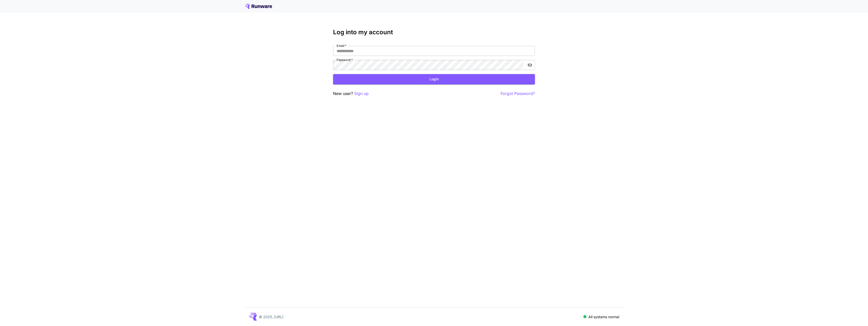  What do you see at coordinates (530, 65) in the screenshot?
I see `button: toggle password visibility` at bounding box center [530, 65].